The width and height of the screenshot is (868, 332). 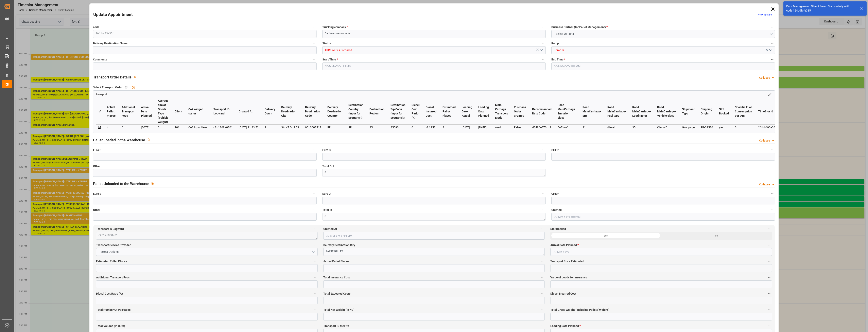 What do you see at coordinates (339, 310) in the screenshot?
I see `span: Total Net Weight (in KG)` at bounding box center [339, 310].